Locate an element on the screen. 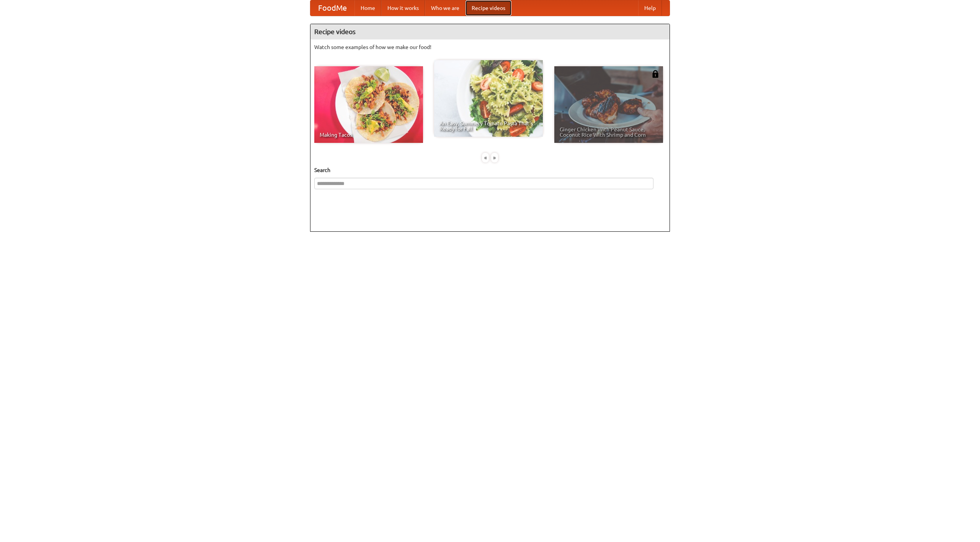 The image size is (980, 542). a: An Easy, Summery Tomato Pasta That's Ready for Fall is located at coordinates (489, 99).